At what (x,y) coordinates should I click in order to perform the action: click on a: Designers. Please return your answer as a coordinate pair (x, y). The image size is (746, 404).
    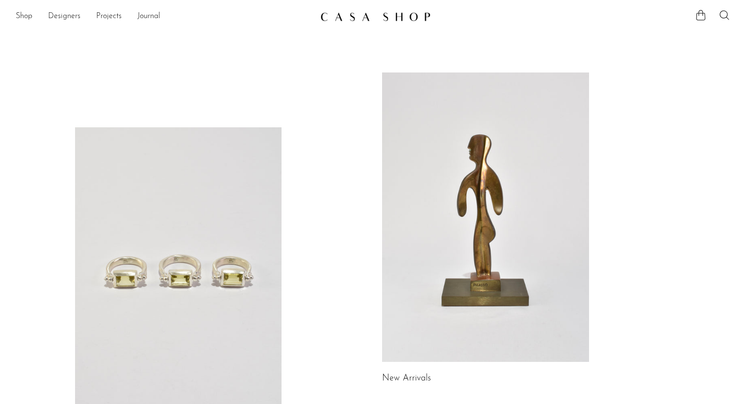
    Looking at the image, I should click on (64, 17).